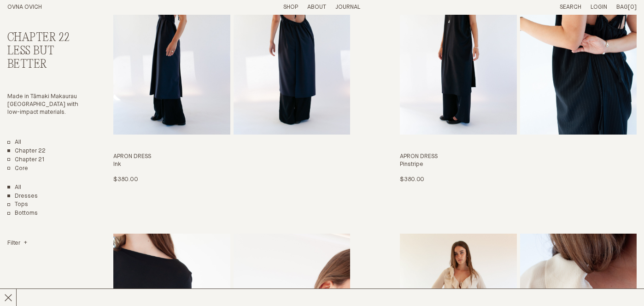 This screenshot has height=306, width=644. What do you see at coordinates (22, 196) in the screenshot?
I see `a: Dresses` at bounding box center [22, 196].